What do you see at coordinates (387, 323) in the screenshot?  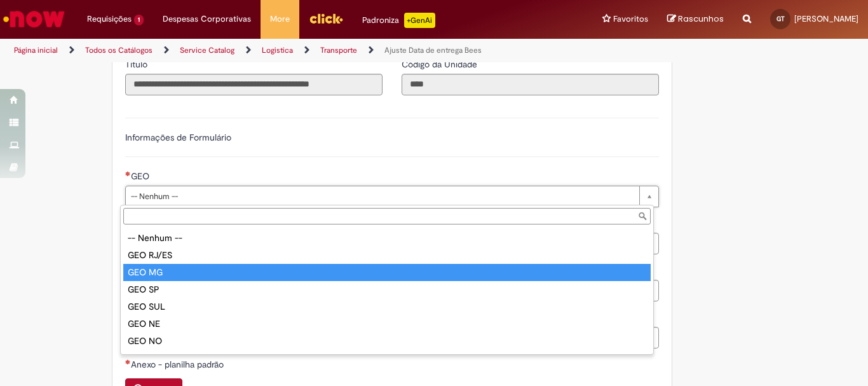 I see `div: GEO NE` at bounding box center [387, 323].